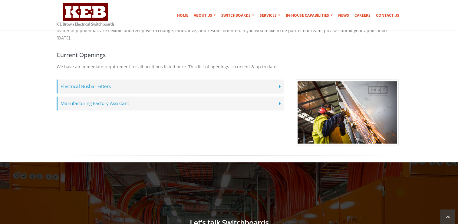 The height and width of the screenshot is (224, 458). Describe the element at coordinates (229, 55) in the screenshot. I see `h4: Current Openings` at that location.